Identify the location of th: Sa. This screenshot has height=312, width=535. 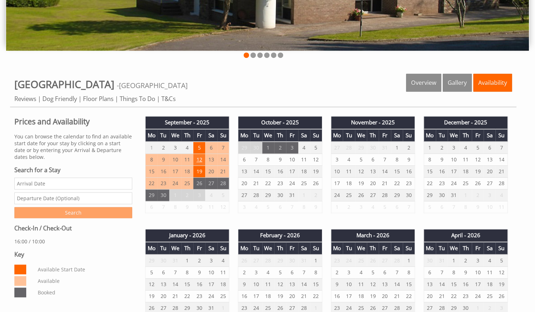
(397, 248).